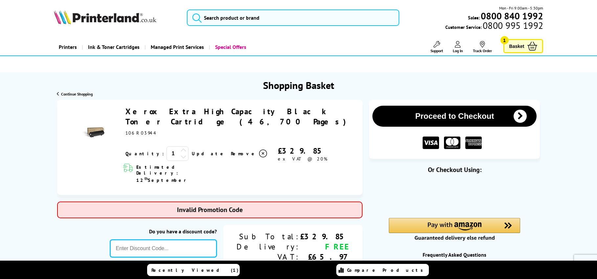 This screenshot has width=597, height=279. What do you see at coordinates (512, 16) in the screenshot?
I see `b: 0800 840 1992` at bounding box center [512, 16].